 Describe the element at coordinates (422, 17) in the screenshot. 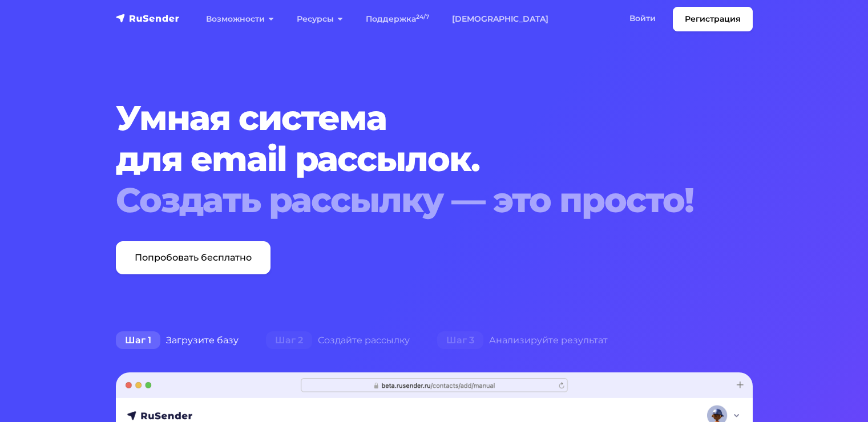

I see `sup: 24/7` at that location.